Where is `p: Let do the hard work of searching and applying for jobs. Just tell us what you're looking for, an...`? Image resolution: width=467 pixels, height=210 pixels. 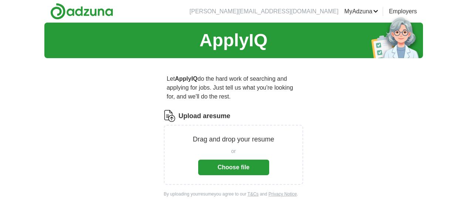
p: Let do the hard work of searching and applying for jobs. Just tell us what you're looking for, an... is located at coordinates (234, 88).